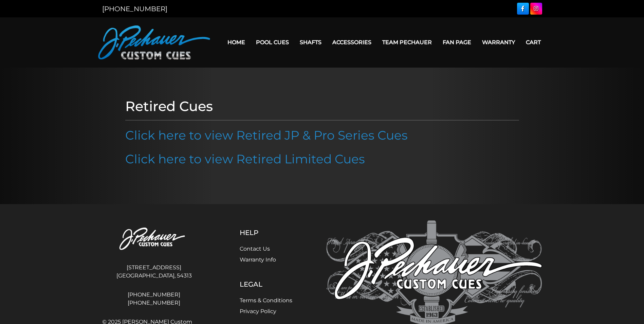 Image resolution: width=644 pixels, height=324 pixels. Describe the element at coordinates (255, 248) in the screenshot. I see `a: Contact Us` at that location.